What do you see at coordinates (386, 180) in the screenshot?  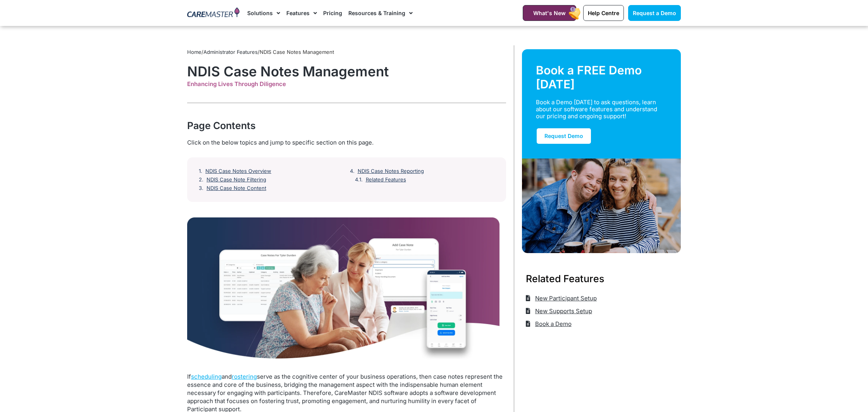 I see `a: Related Features` at bounding box center [386, 180].